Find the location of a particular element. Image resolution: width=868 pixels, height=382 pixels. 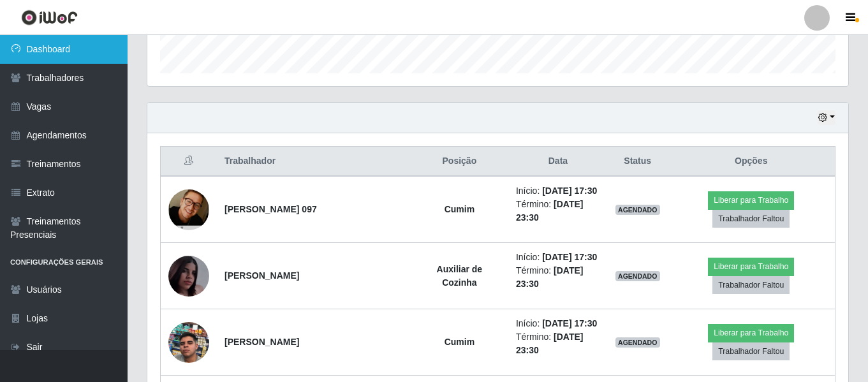

th: Posição is located at coordinates (459, 161).